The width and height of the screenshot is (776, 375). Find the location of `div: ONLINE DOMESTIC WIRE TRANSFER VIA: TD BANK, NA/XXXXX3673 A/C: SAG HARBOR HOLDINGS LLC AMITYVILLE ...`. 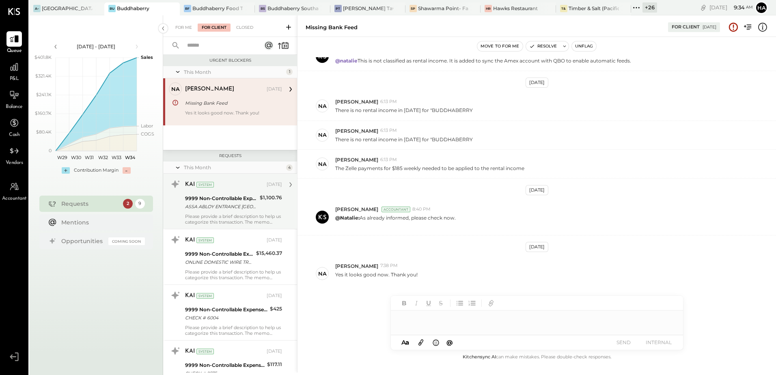

div: ONLINE DOMESTIC WIRE TRANSFER VIA: TD BANK, NA/XXXXX3673 A/C: SAG HARBOR HOLDINGS LLC AMITYVILLE ... is located at coordinates (219, 262).